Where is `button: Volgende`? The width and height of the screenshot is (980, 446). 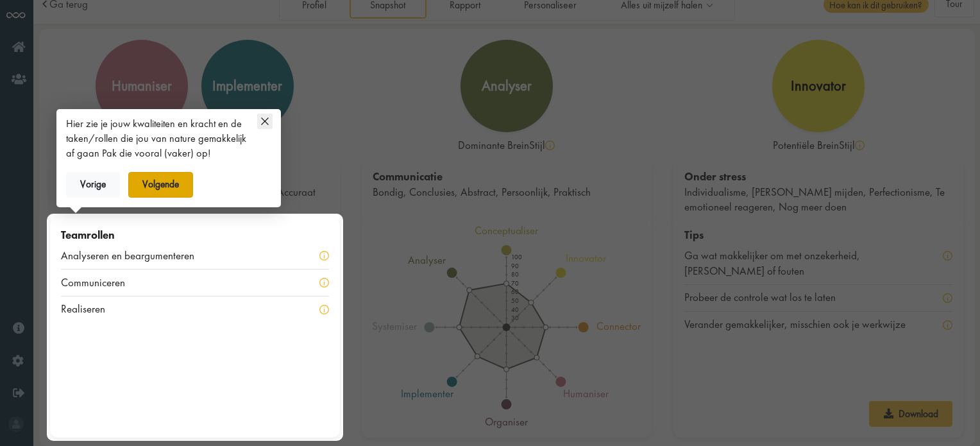
button: Volgende is located at coordinates (161, 185).